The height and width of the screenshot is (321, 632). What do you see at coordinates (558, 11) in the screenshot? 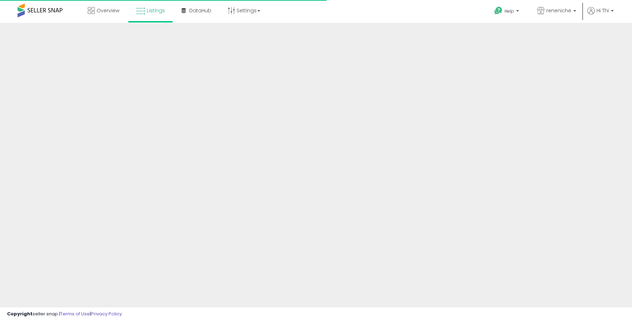
I see `span: reneniche` at bounding box center [558, 11].